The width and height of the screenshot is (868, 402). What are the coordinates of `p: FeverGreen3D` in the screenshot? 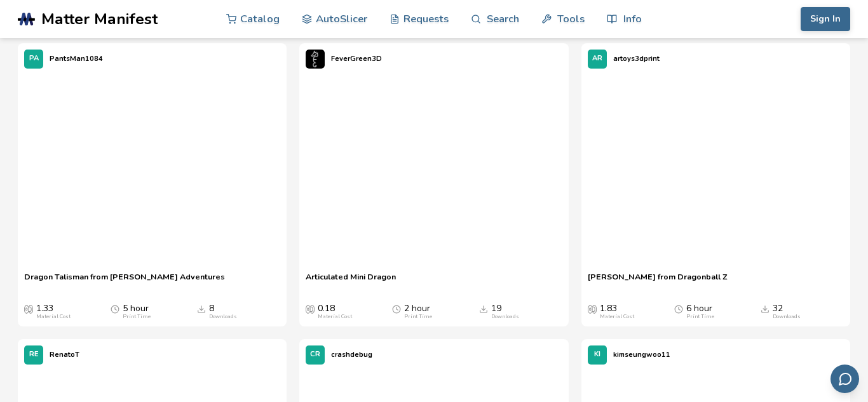 It's located at (357, 58).